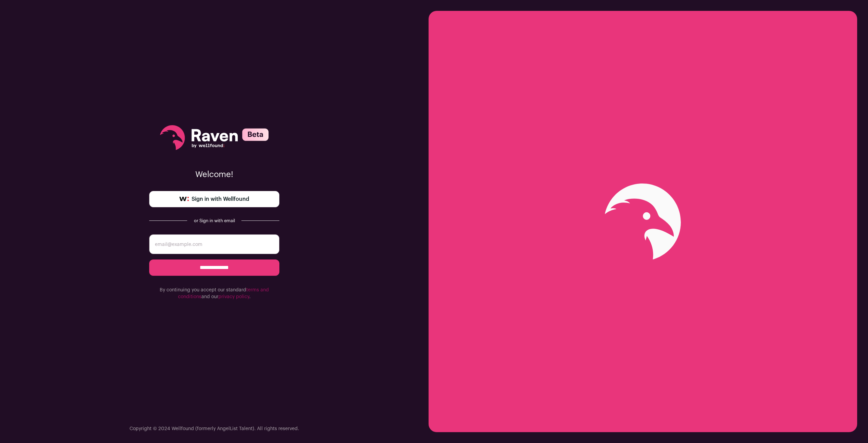 The width and height of the screenshot is (868, 443). I want to click on a: terms and conditions, so click(223, 293).